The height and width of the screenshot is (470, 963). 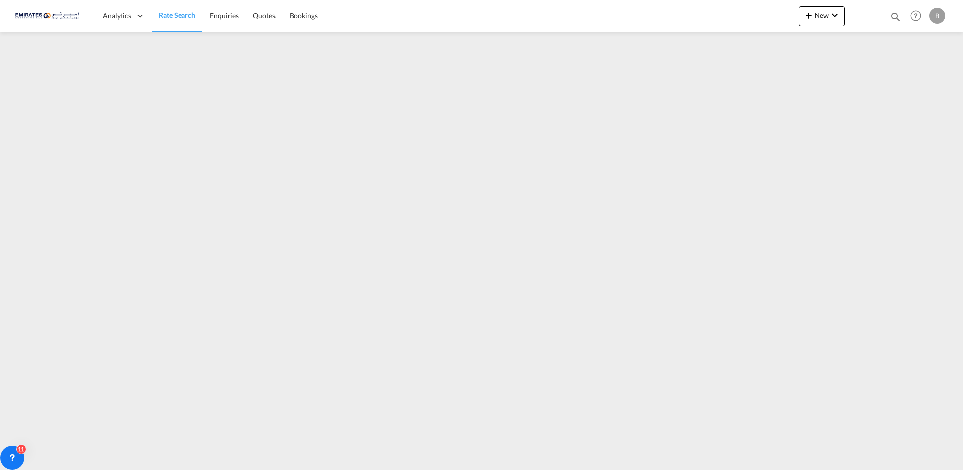 I want to click on span: Analytics, so click(x=117, y=16).